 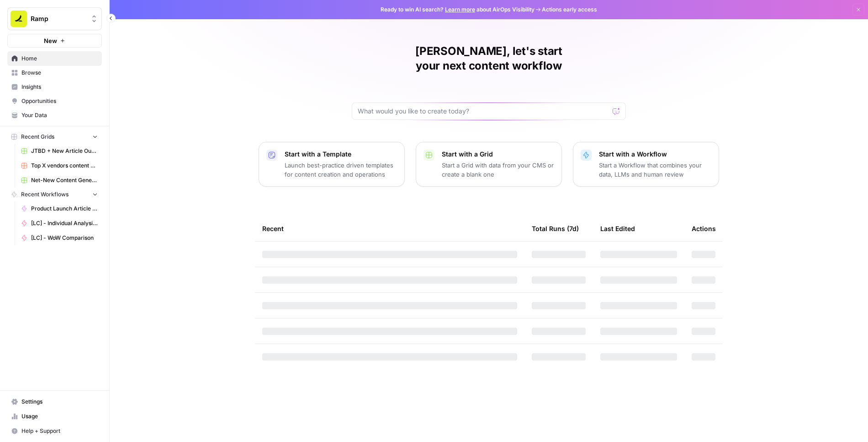 What do you see at coordinates (59, 86) in the screenshot?
I see `span: Insights` at bounding box center [59, 86].